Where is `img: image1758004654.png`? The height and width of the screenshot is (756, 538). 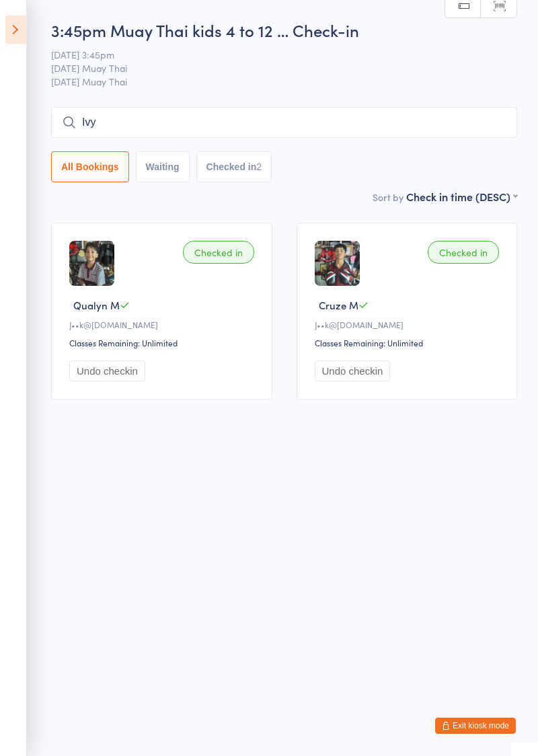 img: image1758004654.png is located at coordinates (337, 263).